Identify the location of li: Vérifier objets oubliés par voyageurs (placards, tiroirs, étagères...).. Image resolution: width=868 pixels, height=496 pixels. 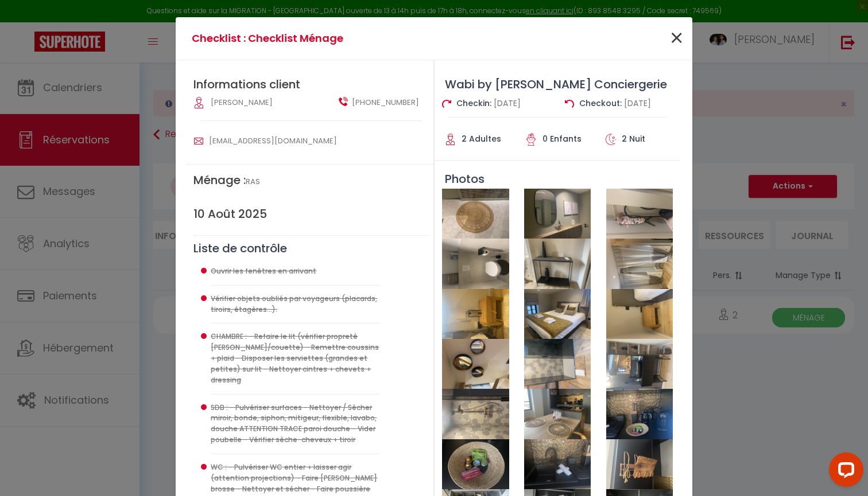
(295, 305).